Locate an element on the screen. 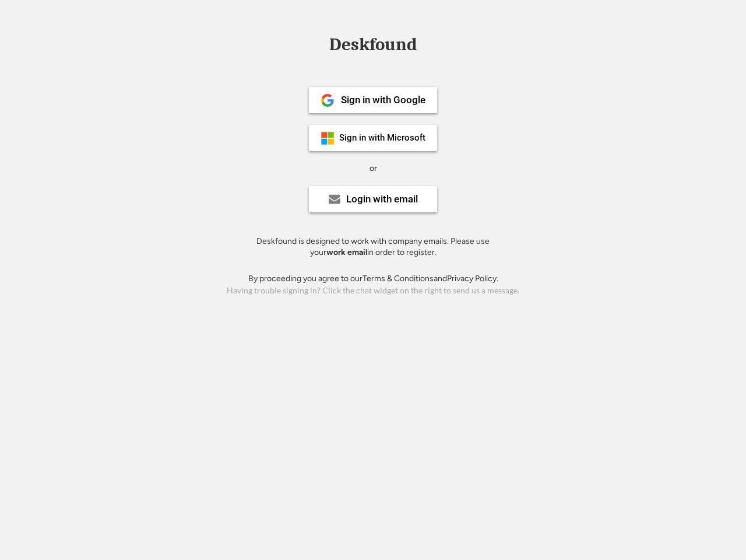 This screenshot has width=746, height=560. div: By proceeding you agree to our and is located at coordinates (373, 279).